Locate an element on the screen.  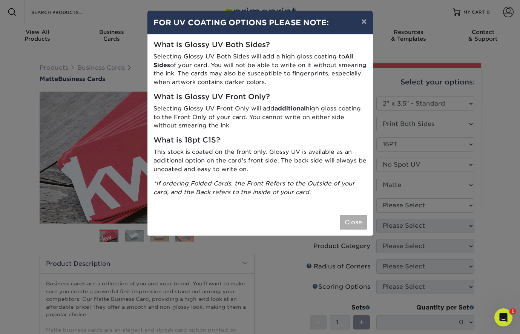
h4: FOR UV COATING OPTIONS PLEASE NOTE: is located at coordinates (260, 23).